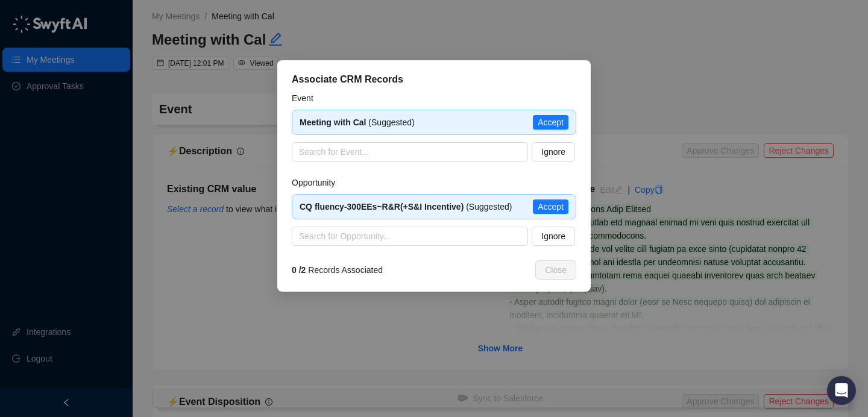 Image resolution: width=868 pixels, height=417 pixels. I want to click on button: Close, so click(556, 270).